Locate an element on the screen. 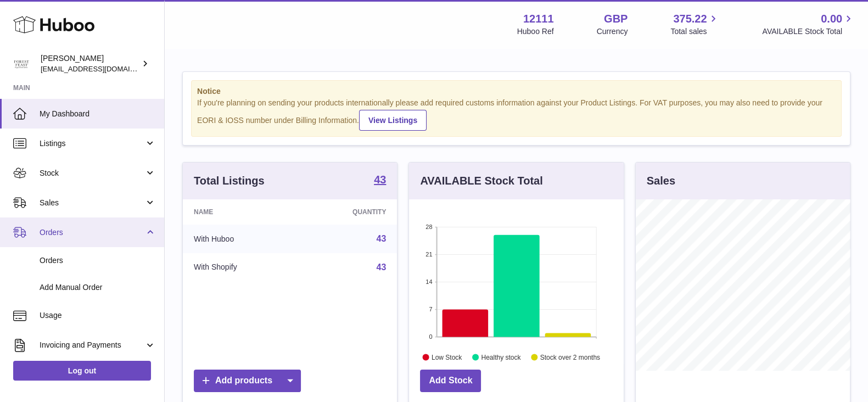 The height and width of the screenshot is (402, 868). span: 375.22 is located at coordinates (690, 19).